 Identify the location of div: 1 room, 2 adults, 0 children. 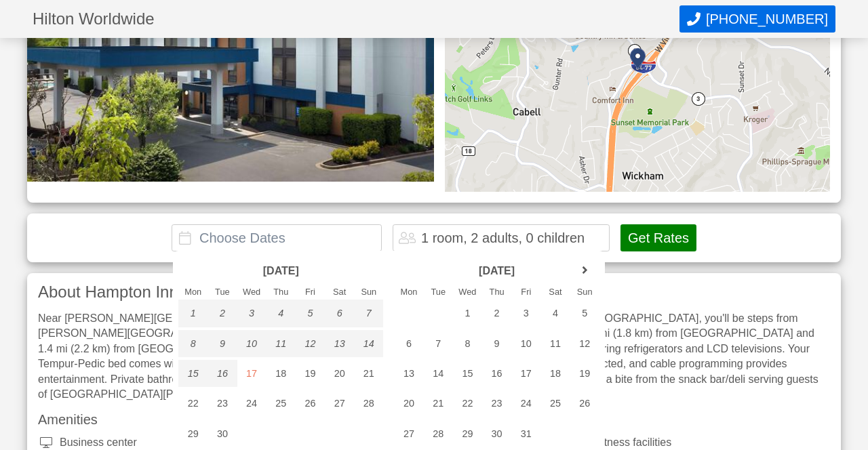
(503, 238).